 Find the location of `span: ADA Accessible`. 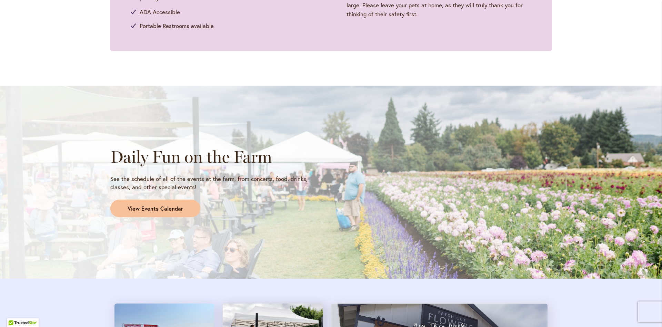

span: ADA Accessible is located at coordinates (160, 12).